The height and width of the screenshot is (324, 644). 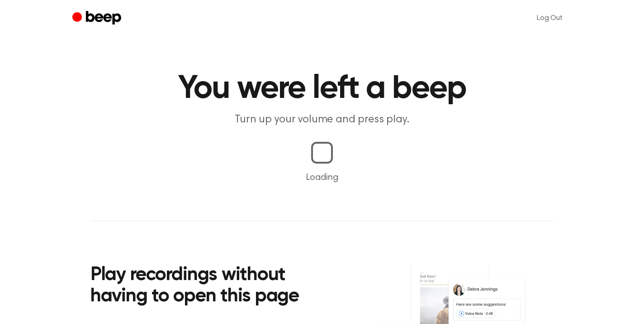 What do you see at coordinates (98, 18) in the screenshot?
I see `a: Beep` at bounding box center [98, 18].